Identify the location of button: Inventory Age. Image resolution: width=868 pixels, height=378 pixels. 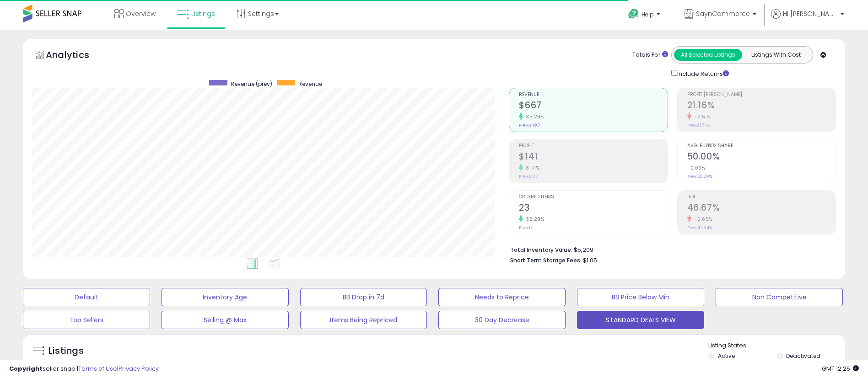
(225, 297).